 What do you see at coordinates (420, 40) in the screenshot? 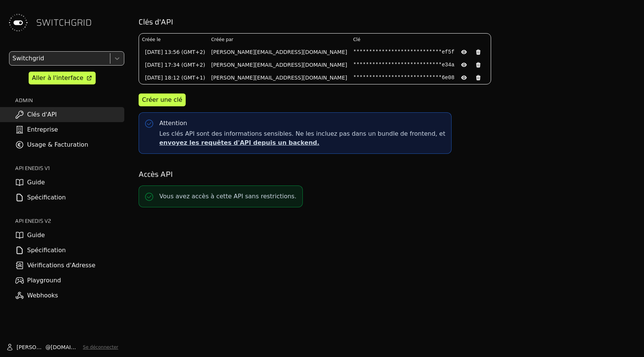
I see `th: Clé` at bounding box center [420, 40].